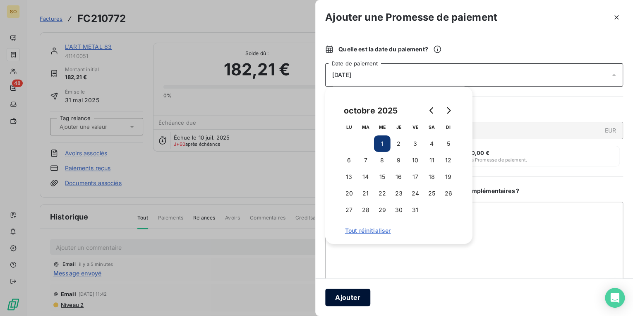 This screenshot has width=633, height=316. What do you see at coordinates (366, 210) in the screenshot?
I see `button: 28` at bounding box center [366, 210].